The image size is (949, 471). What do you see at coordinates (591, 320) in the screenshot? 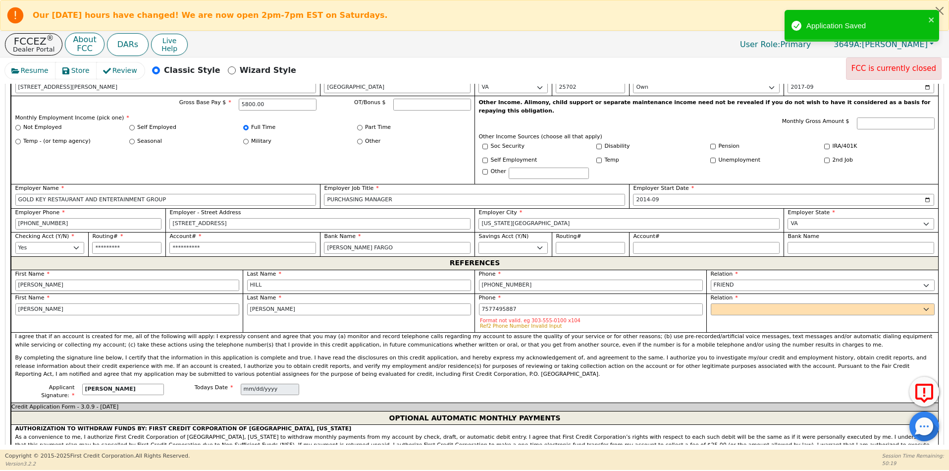
I see `p: Format not valid. eg 303-555-0100 x104` at bounding box center [591, 320].